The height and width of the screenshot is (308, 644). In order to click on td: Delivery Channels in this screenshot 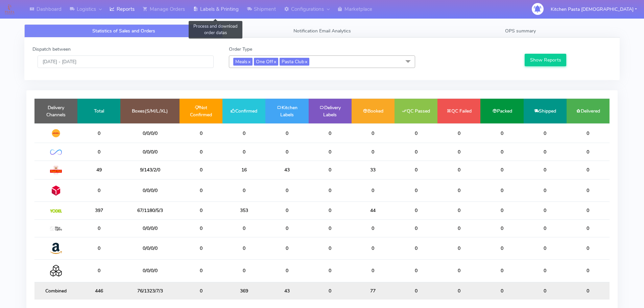, I will do `click(56, 111)`.